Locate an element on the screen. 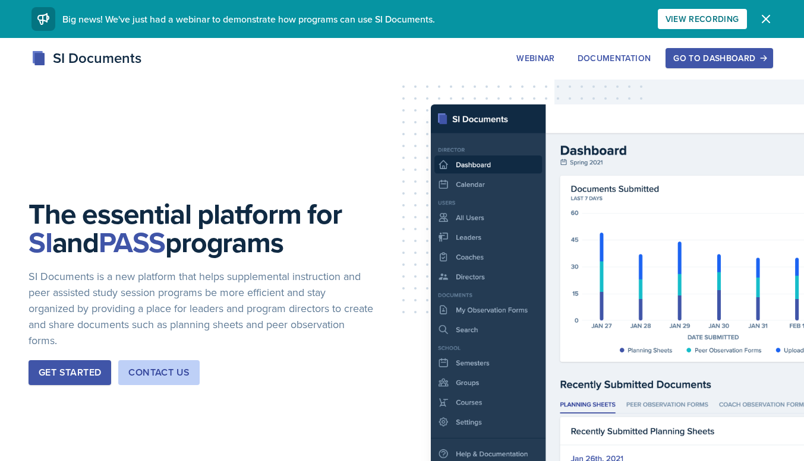  div: Go to Dashboard is located at coordinates (719, 58).